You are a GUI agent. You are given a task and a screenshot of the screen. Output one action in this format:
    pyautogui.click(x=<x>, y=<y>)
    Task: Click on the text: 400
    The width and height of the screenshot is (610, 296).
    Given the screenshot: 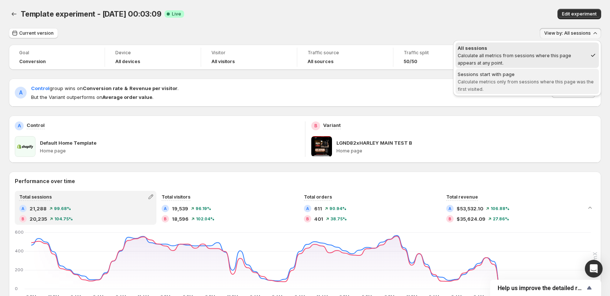 What is the action you would take?
    pyautogui.click(x=19, y=251)
    